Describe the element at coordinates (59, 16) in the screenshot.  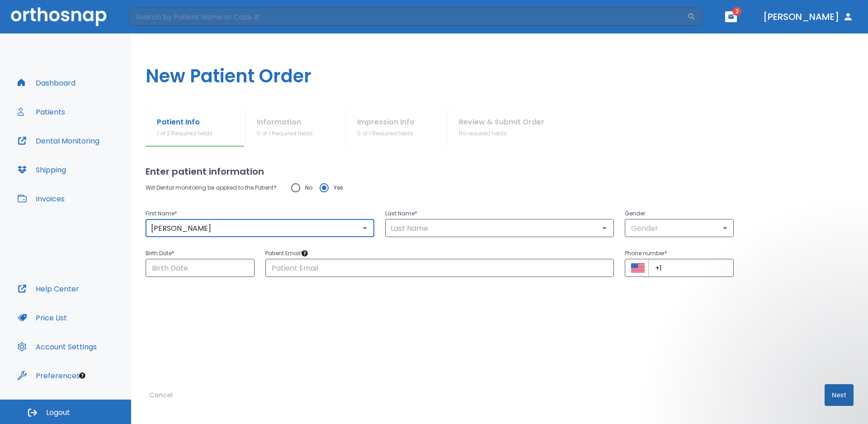
I see `img: Orthosnap` at that location.